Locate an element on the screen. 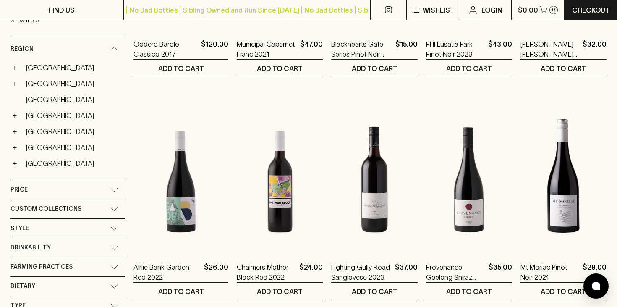 Image resolution: width=617 pixels, height=307 pixels. p: $43.00 is located at coordinates (500, 49).